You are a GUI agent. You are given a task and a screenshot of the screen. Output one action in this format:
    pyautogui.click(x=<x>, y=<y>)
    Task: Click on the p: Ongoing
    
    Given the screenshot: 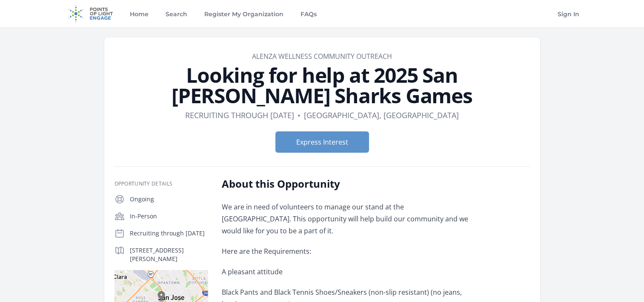 What is the action you would take?
    pyautogui.click(x=169, y=199)
    